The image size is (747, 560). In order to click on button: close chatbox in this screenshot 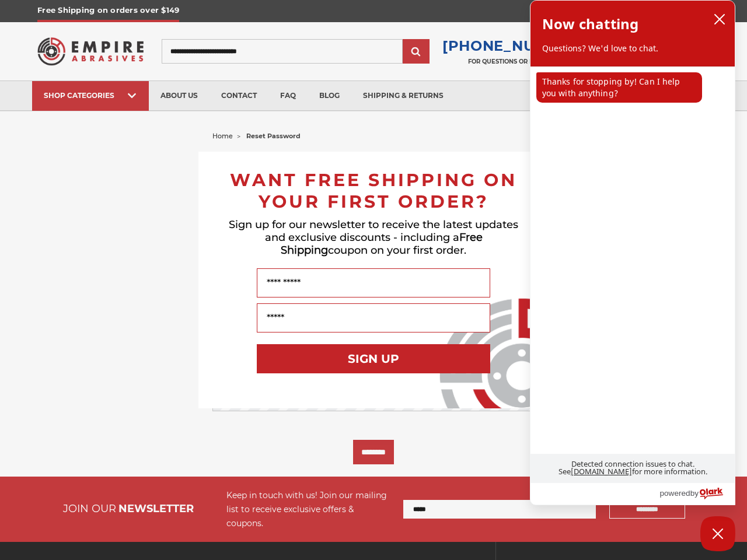, I will do `click(720, 19)`.